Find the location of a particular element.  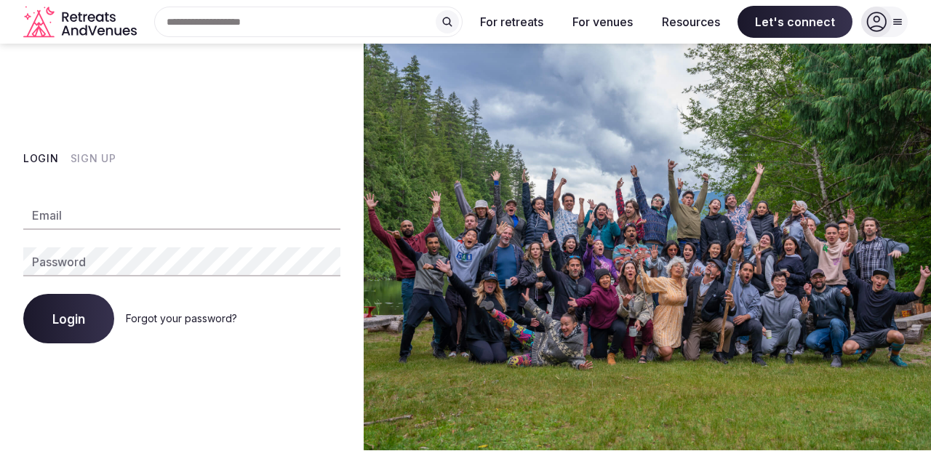

a: Visit the homepage is located at coordinates (81, 22).